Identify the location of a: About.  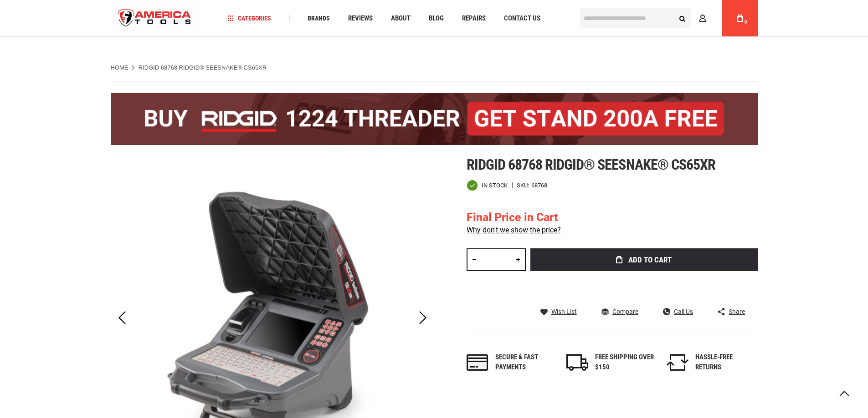
(401, 18).